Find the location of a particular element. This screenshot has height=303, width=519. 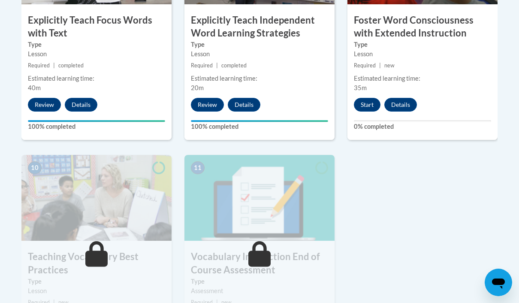

button: Start is located at coordinates (367, 105).